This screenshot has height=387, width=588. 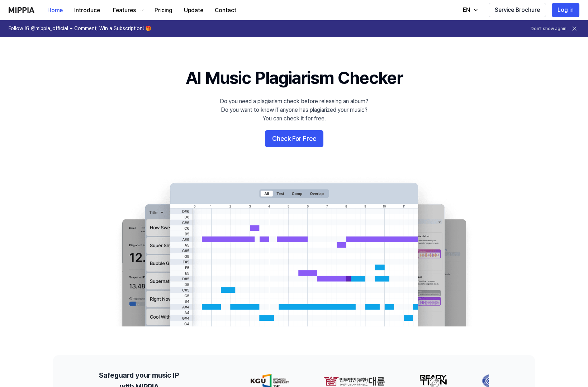 I want to click on button: Don't show again, so click(x=549, y=29).